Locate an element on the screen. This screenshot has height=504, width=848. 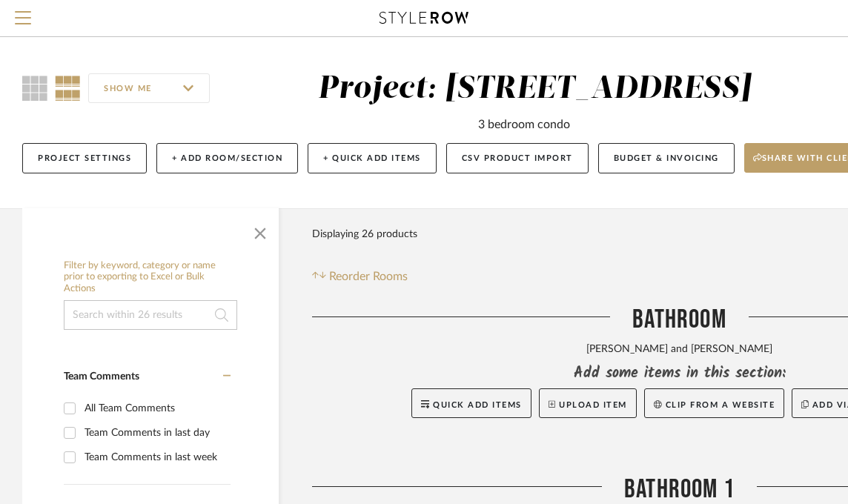
div: Team Comments in last day is located at coordinates (156, 433).